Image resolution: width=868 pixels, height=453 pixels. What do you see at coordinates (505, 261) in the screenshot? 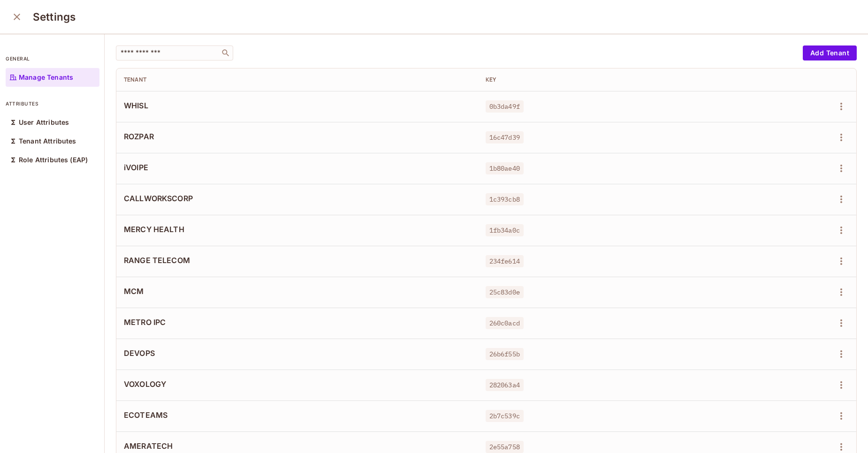
I see `span: 234fe614` at bounding box center [505, 261].